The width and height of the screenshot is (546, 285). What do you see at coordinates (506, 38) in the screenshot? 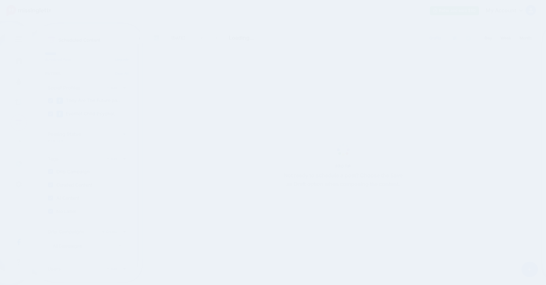
I see `a: Week` at bounding box center [506, 38].